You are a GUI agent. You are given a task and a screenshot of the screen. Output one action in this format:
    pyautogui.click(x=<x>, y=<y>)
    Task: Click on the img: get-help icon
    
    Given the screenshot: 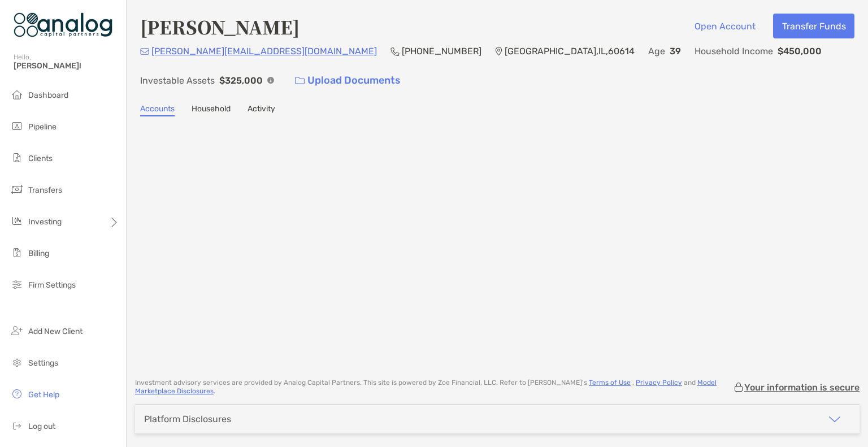 What is the action you would take?
    pyautogui.click(x=17, y=394)
    